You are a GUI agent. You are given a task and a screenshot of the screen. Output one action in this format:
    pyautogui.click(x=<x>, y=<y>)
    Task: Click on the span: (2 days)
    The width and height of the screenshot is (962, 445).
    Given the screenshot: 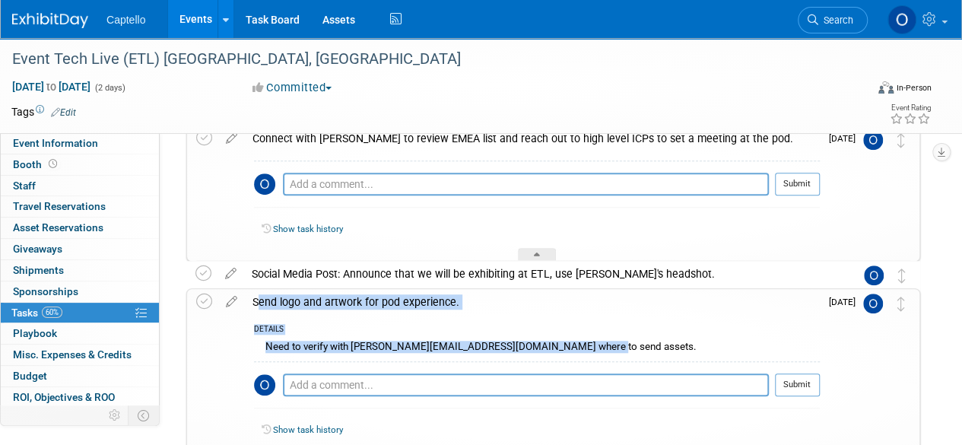 What is the action you would take?
    pyautogui.click(x=110, y=87)
    